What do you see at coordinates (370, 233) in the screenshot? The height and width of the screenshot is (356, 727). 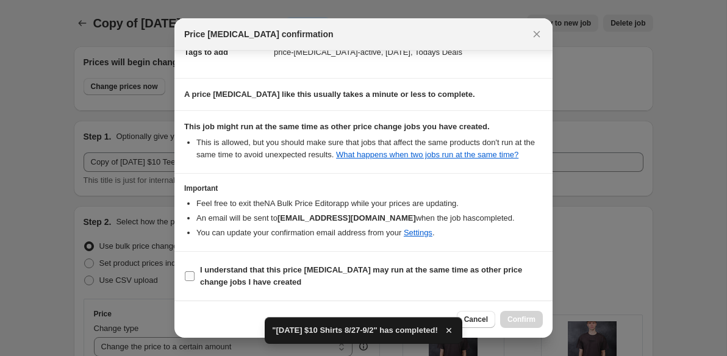 I see `li: You can update your confirmation email address from your .` at bounding box center [370, 233].